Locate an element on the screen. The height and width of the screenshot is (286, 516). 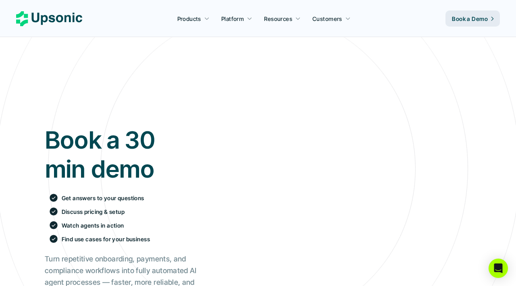
p: Get answers to your questions is located at coordinates (103, 198).